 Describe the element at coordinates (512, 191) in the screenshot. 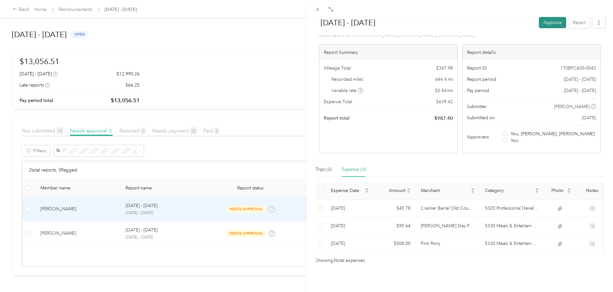

I see `th: Category` at that location.